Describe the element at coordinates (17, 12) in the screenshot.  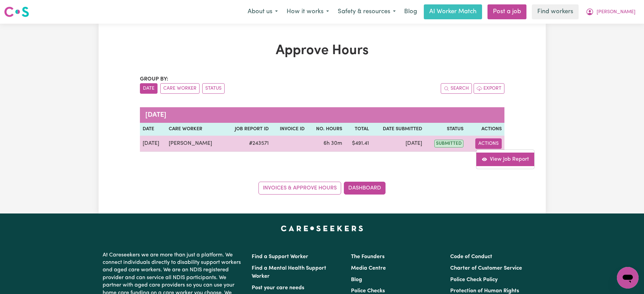
I see `a: Careseekers logo` at that location.